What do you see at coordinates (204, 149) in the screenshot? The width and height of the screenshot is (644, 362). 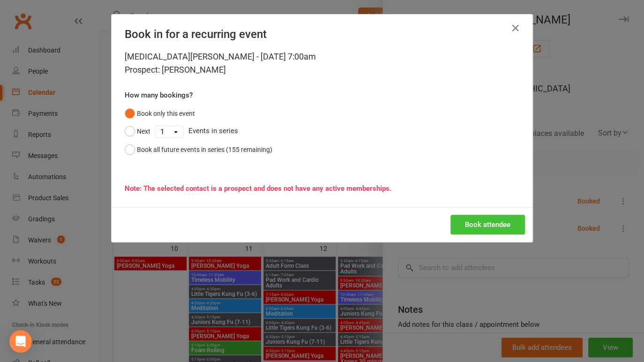 I see `div: Book all future events in series (155 remaining)` at bounding box center [204, 149].